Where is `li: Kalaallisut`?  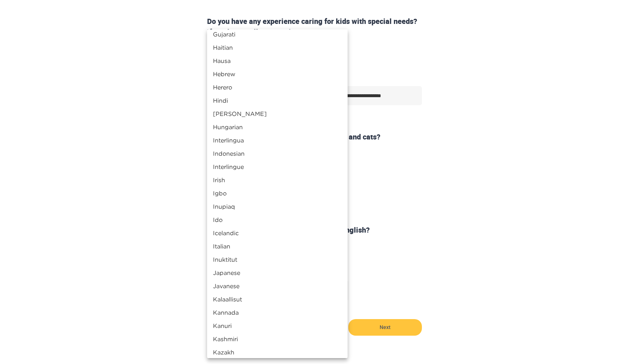
li: Kalaallisut is located at coordinates (278, 299).